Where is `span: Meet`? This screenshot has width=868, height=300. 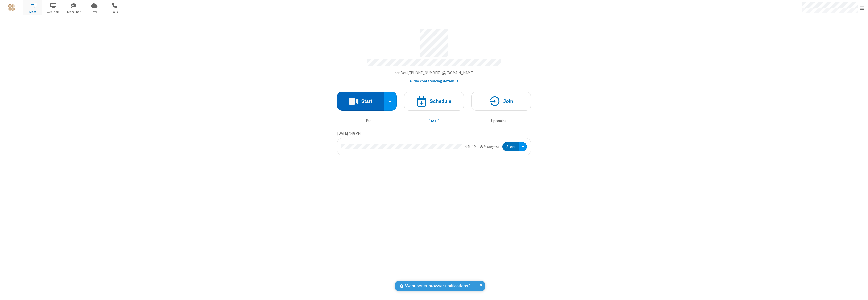 span: Meet is located at coordinates (33, 12).